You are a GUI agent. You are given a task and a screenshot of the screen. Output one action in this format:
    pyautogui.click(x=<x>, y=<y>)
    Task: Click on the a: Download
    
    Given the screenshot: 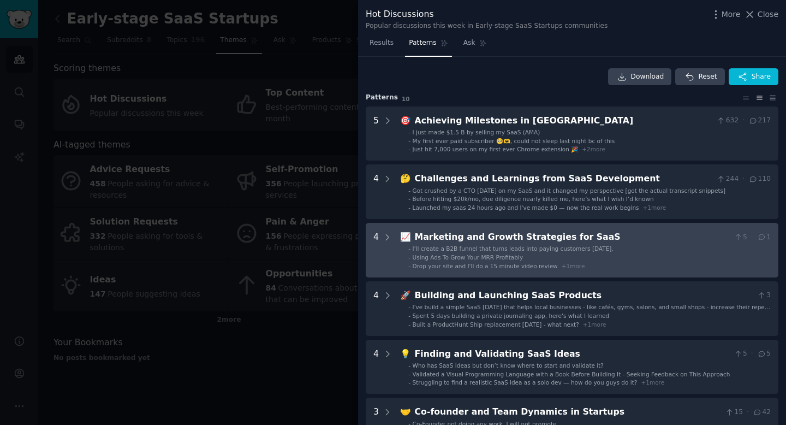 What is the action you would take?
    pyautogui.click(x=640, y=77)
    